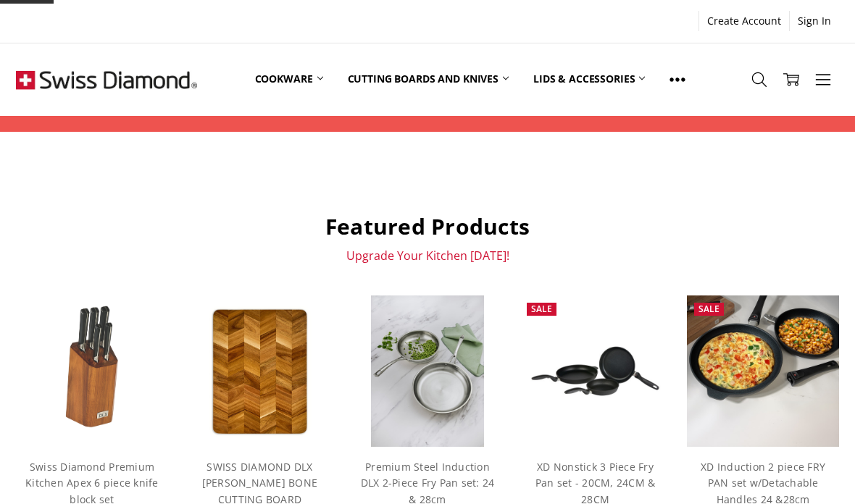  What do you see at coordinates (259, 370) in the screenshot?
I see `img: SWISS DIAMOND DLX HERRING BONE CUTTING BOARD 40x30x3CM` at bounding box center [259, 370].